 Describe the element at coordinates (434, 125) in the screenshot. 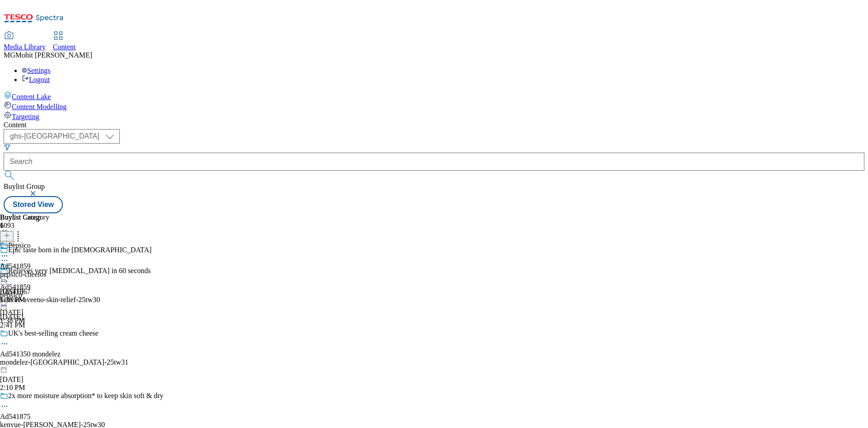

I see `div: Content` at that location.